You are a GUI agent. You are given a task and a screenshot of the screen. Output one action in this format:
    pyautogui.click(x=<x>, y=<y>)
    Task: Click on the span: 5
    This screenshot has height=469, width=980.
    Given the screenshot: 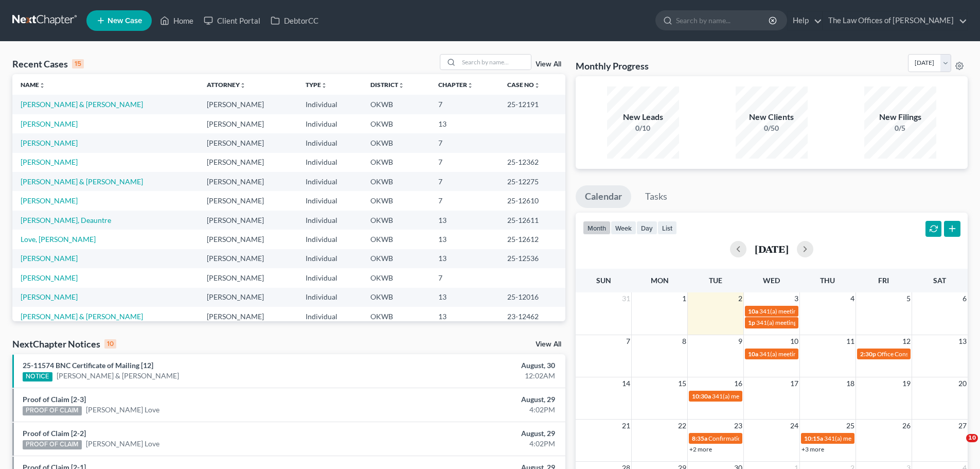 What is the action you would take?
    pyautogui.click(x=908, y=298)
    